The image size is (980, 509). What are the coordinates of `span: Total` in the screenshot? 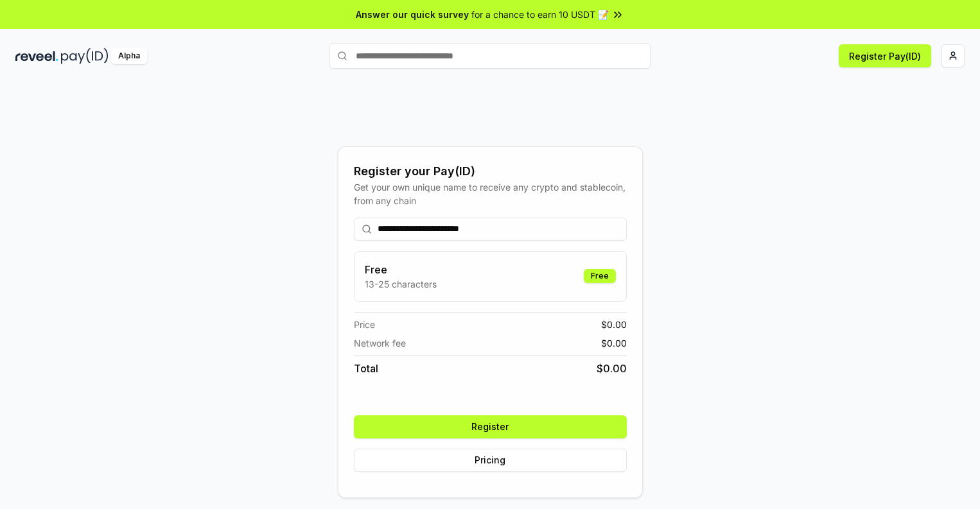 It's located at (366, 369).